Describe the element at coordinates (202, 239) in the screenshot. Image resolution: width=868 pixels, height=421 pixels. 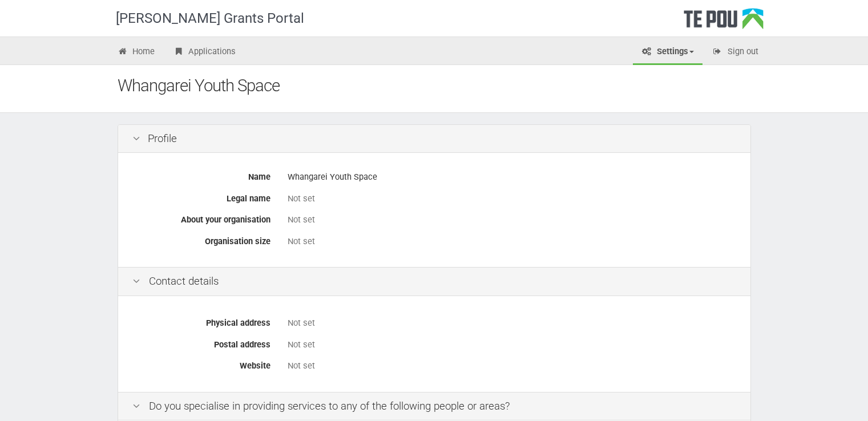
I see `label: Organisation size` at that location.